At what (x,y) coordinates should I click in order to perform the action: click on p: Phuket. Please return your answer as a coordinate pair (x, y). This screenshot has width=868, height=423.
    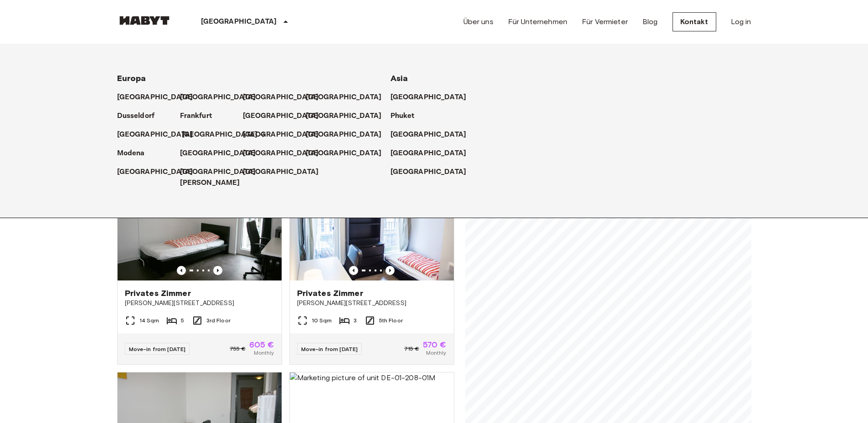
    Looking at the image, I should click on (402, 116).